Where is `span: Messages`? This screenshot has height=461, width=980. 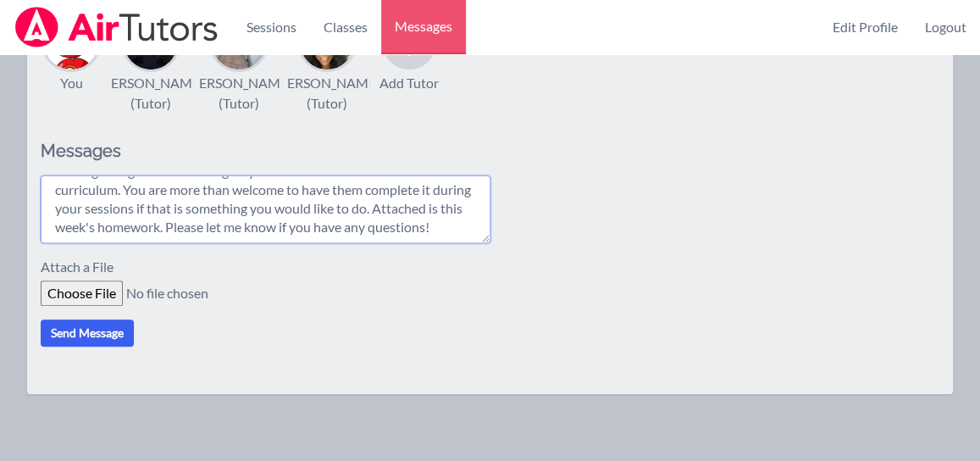 span: Messages is located at coordinates (423, 27).